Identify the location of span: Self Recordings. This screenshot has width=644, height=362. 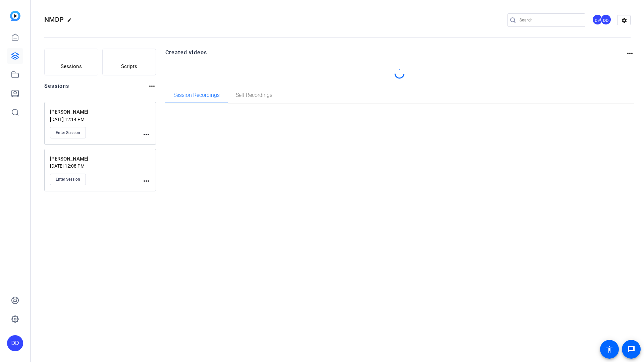
(254, 95).